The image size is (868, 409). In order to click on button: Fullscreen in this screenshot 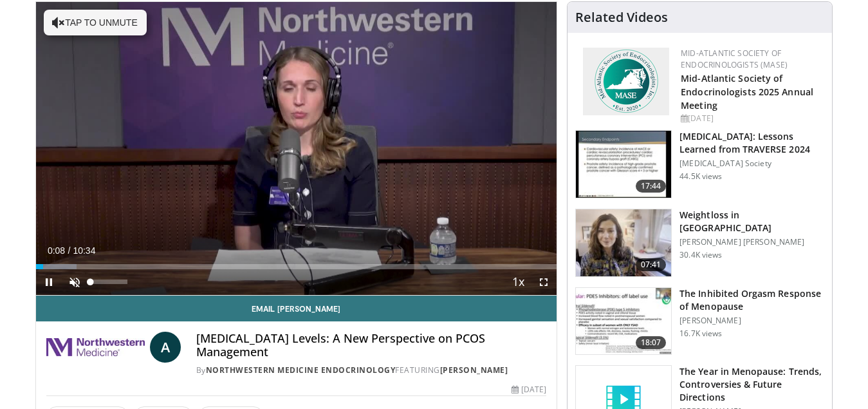, I will do `click(543, 282)`.